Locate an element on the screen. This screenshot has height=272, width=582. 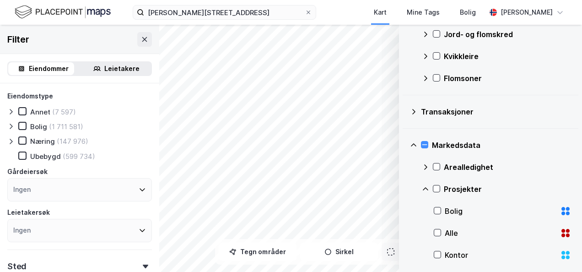
button: Tegn områder is located at coordinates (258, 252).